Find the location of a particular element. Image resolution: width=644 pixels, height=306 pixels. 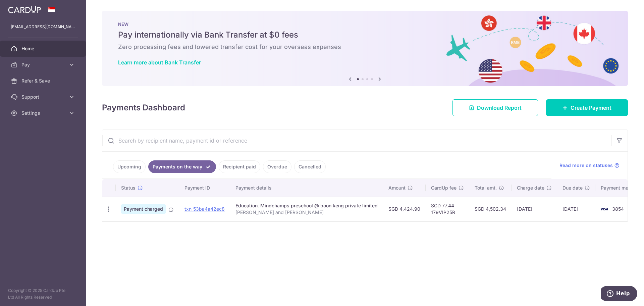

span: Amount is located at coordinates (397, 188).